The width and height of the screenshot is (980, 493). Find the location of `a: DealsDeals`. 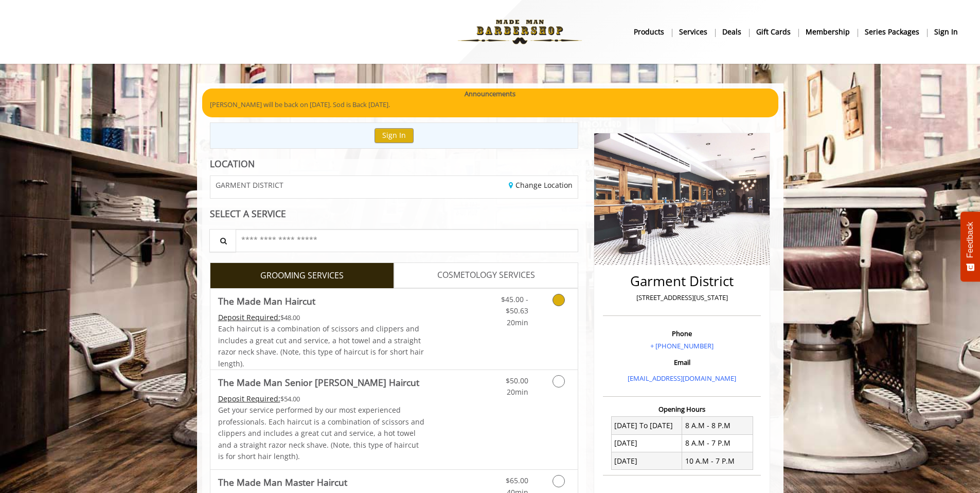

a: DealsDeals is located at coordinates (732, 31).